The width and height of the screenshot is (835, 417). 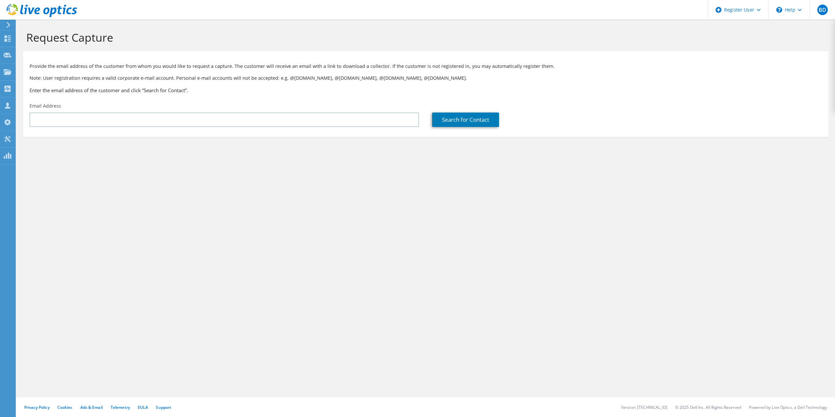 I want to click on h3: Enter the email address of the customer and click “Search for Contact”., so click(x=425, y=90).